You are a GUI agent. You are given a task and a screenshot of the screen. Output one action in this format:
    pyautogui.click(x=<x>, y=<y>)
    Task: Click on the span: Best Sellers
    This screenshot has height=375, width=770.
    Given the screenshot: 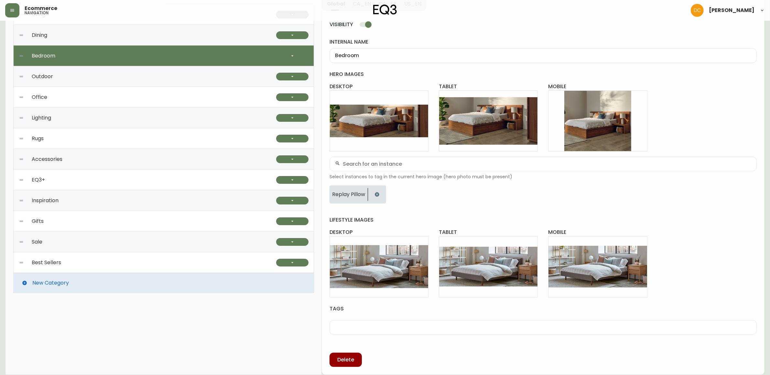 What is the action you would take?
    pyautogui.click(x=46, y=263)
    